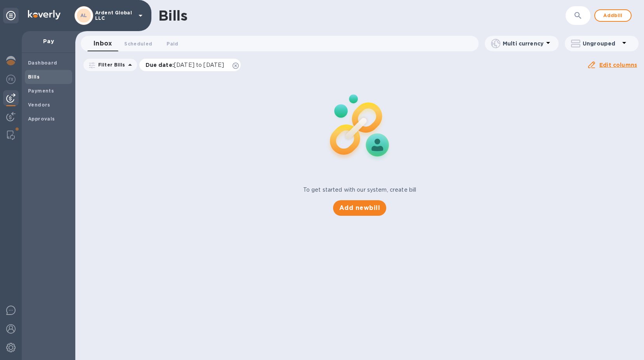 The image size is (644, 360). What do you see at coordinates (41, 118) in the screenshot?
I see `b: Approvals` at bounding box center [41, 118].